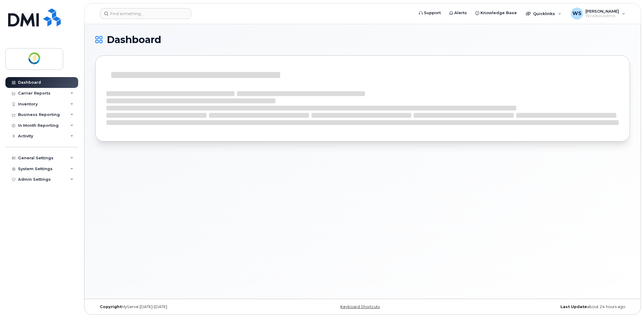 The height and width of the screenshot is (315, 644). What do you see at coordinates (134, 40) in the screenshot?
I see `span: Dashboard` at bounding box center [134, 40].